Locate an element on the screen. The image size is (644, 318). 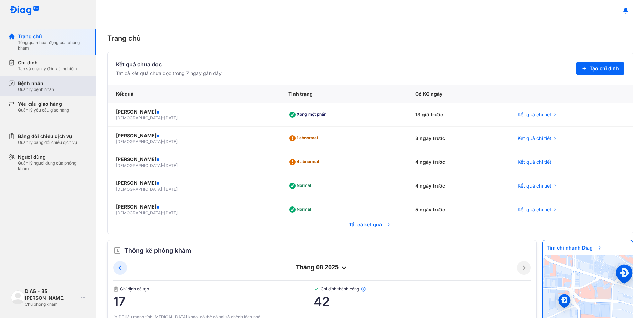
span: Tất cả kết quả is located at coordinates (370, 225).